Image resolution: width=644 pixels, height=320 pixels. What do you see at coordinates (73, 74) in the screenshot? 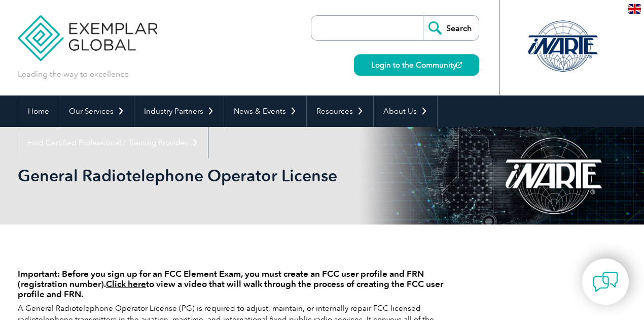
I see `p: Leading the way to excellence` at bounding box center [73, 74].